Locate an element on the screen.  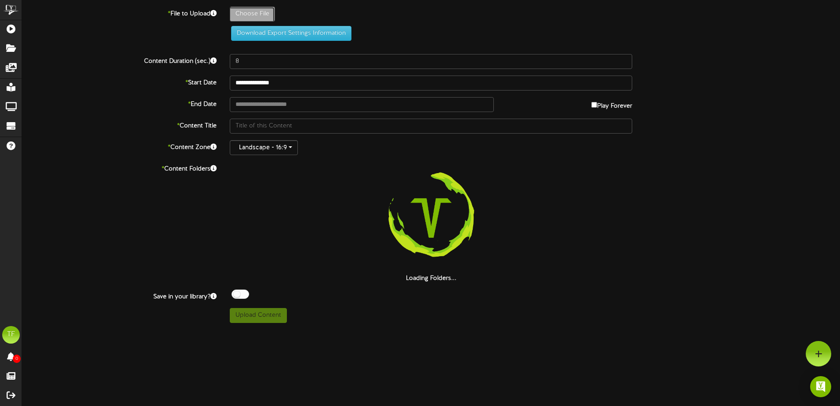
label: File to Upload is located at coordinates (119, 12).